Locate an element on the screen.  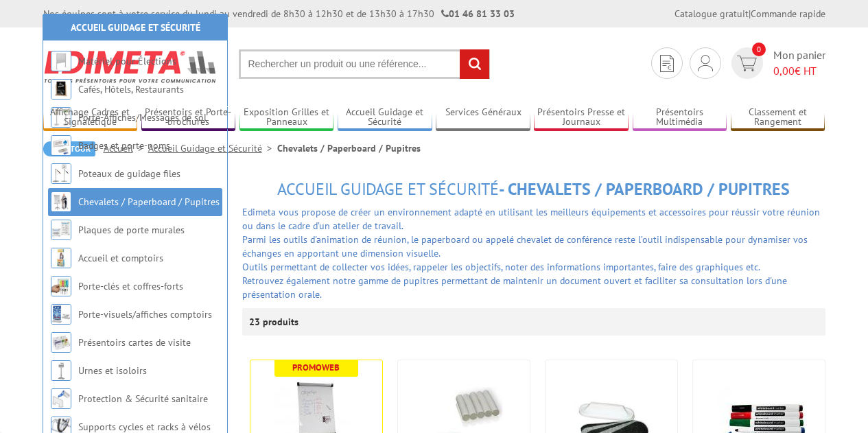
span: € HT is located at coordinates (799, 71).